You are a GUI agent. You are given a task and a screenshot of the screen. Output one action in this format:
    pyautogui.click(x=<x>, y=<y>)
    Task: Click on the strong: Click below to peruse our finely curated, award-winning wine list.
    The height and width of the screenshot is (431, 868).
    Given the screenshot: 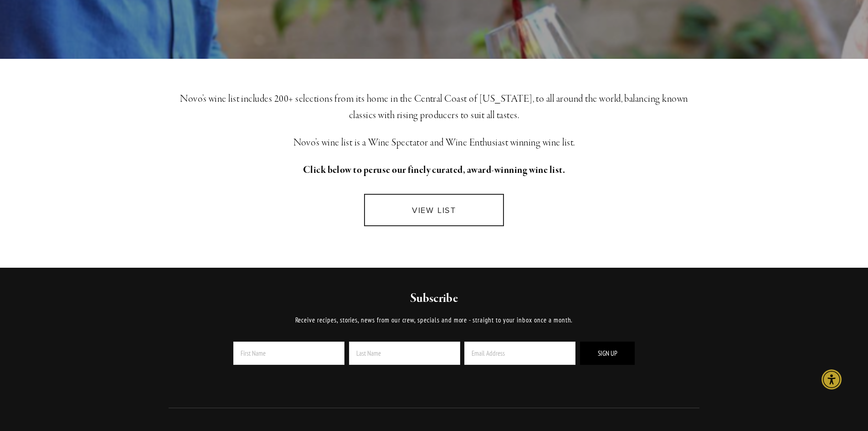 What is the action you would take?
    pyautogui.click(x=434, y=170)
    